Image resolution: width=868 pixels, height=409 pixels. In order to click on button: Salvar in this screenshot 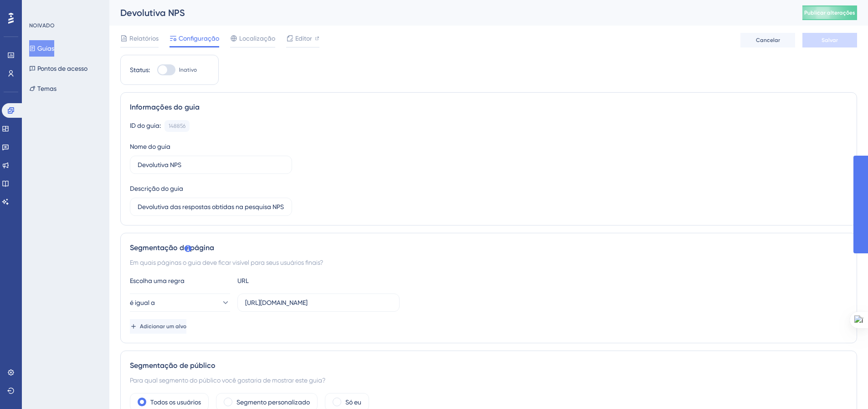, I will do `click(830, 40)`.